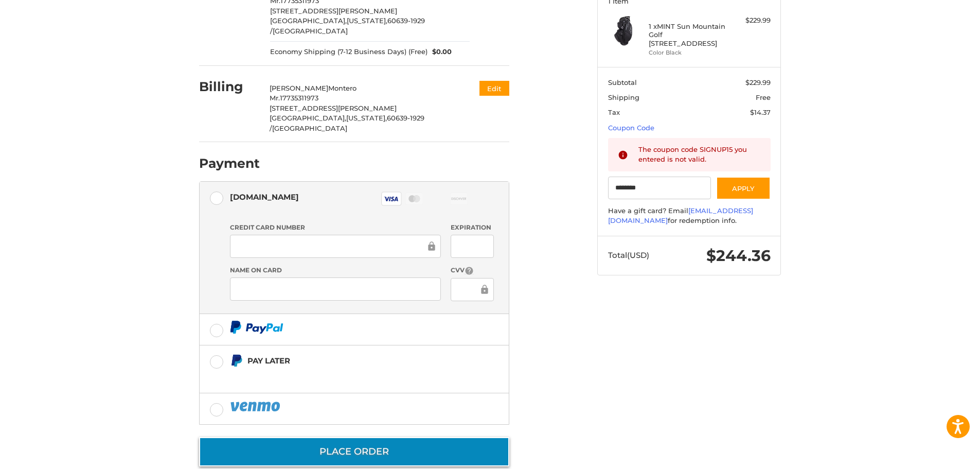  I want to click on span: Tax, so click(614, 112).